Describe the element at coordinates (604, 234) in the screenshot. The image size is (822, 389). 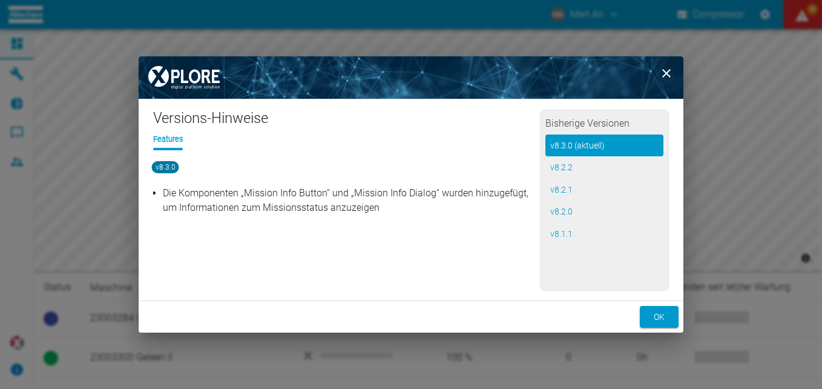
I see `button: v8.1.1` at that location.